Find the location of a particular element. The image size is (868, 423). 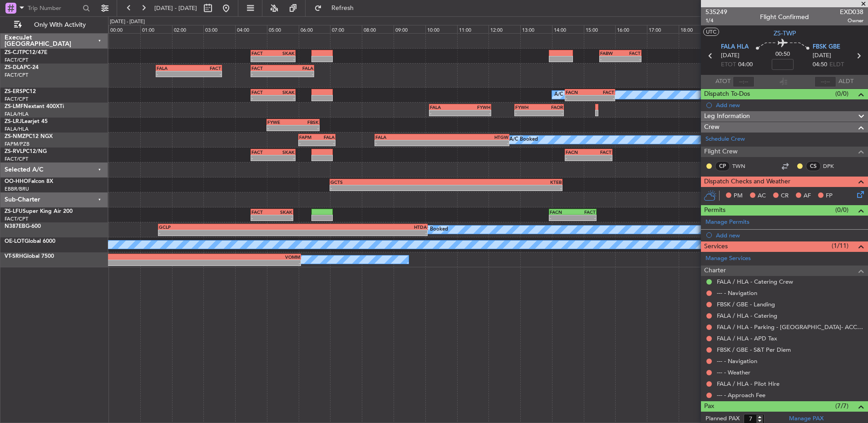

span: ZS-LFU is located at coordinates (14, 211).